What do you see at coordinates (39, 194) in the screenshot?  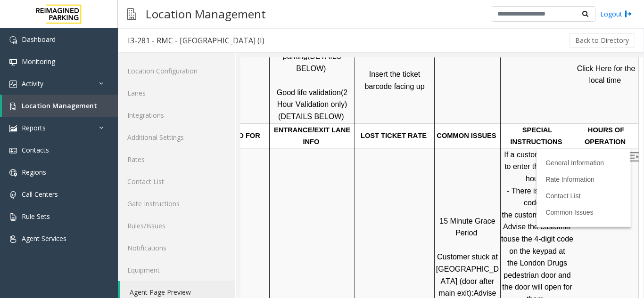 I see `span: Call Centers` at bounding box center [39, 194].